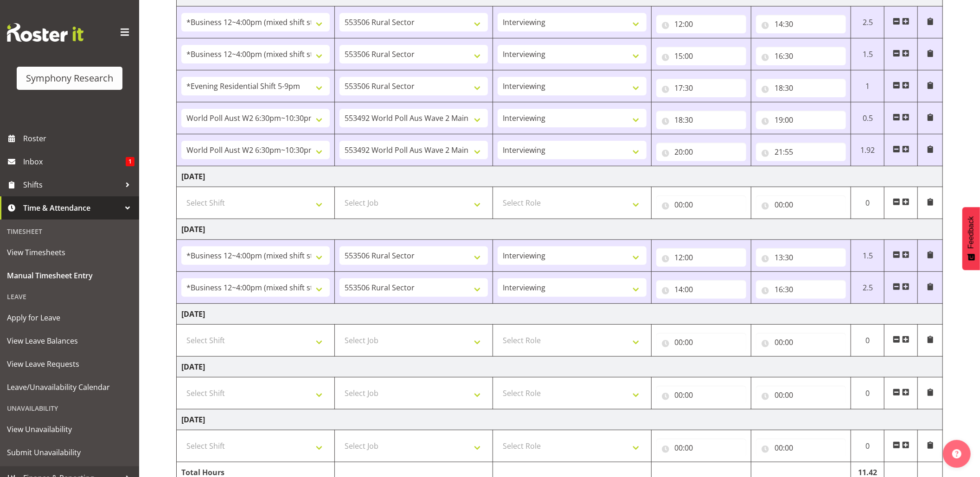 Image resolution: width=980 pixels, height=477 pixels. Describe the element at coordinates (971, 232) in the screenshot. I see `span: Feedback` at that location.